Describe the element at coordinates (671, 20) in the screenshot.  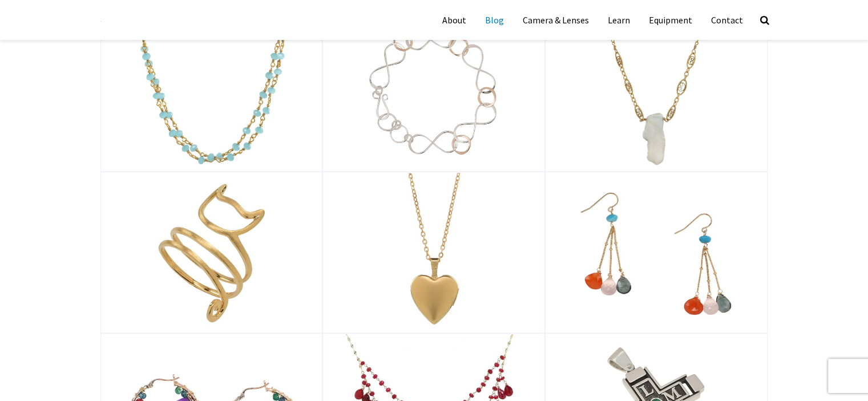
I see `a: Equipment` at that location.